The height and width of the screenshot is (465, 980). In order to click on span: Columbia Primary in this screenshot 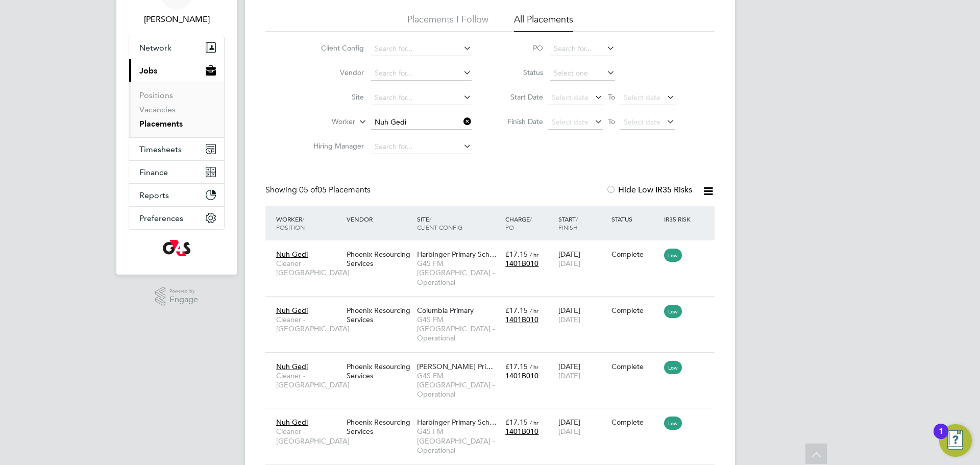, I will do `click(445, 311)`.